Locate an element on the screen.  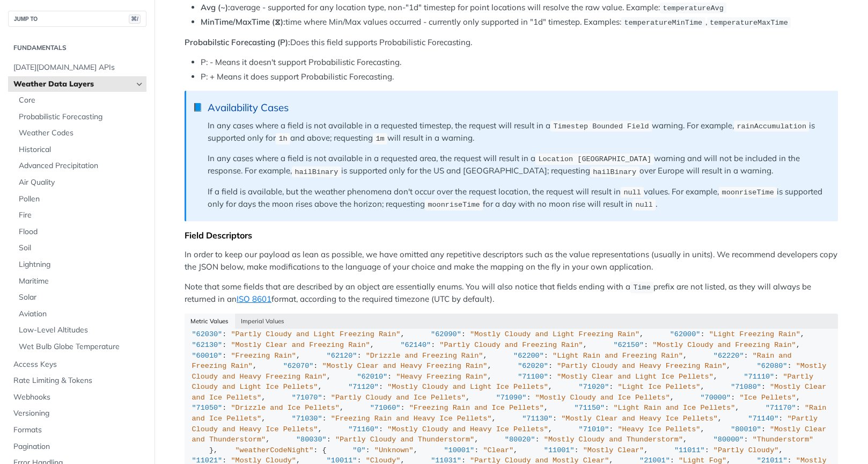
span: "Mostly Clear and Light Ice Pellets" is located at coordinates (636, 376).